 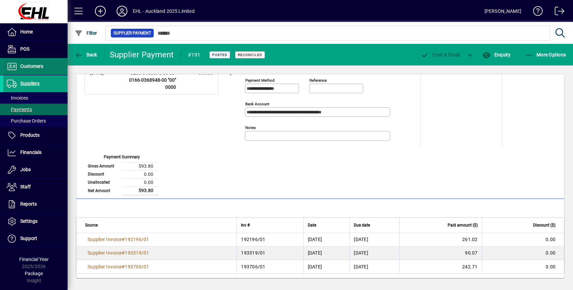 I want to click on span: Payments, so click(x=19, y=109).